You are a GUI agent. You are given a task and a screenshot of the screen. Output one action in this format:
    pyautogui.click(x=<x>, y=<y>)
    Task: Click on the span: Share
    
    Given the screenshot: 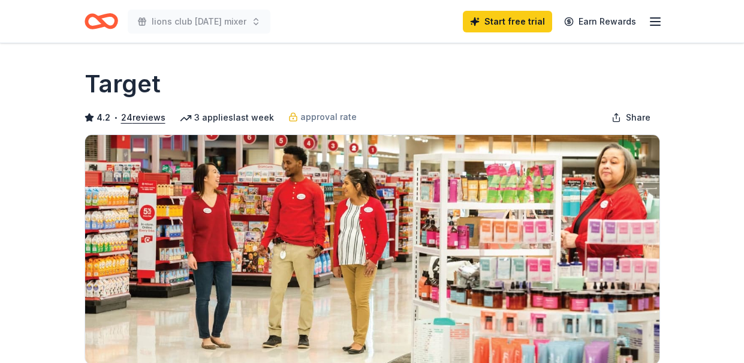 What is the action you would take?
    pyautogui.click(x=638, y=117)
    